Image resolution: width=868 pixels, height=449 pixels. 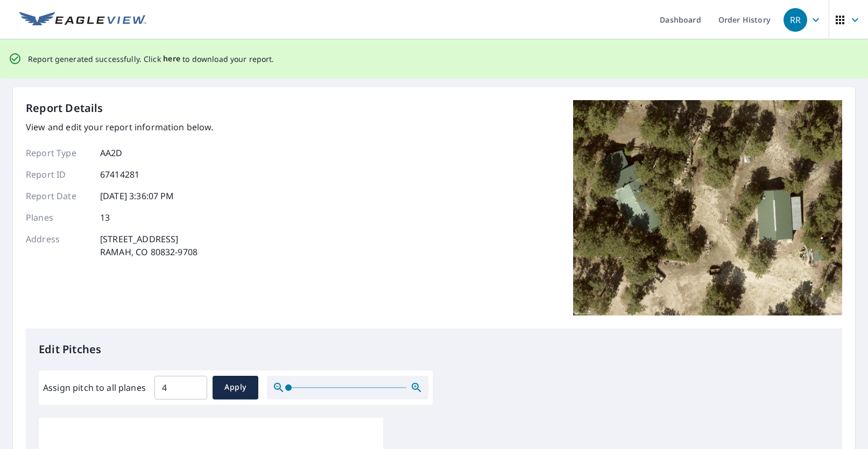 What do you see at coordinates (58, 246) in the screenshot?
I see `p: Address` at bounding box center [58, 246].